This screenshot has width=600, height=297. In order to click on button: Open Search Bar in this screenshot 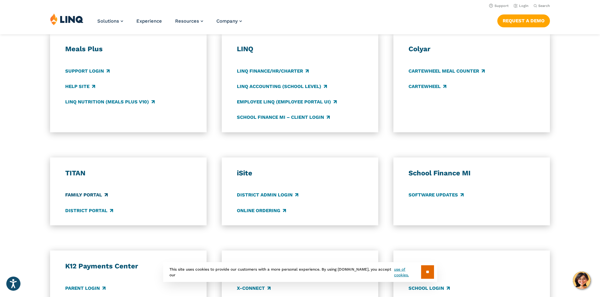, I will do `click(541, 6)`.